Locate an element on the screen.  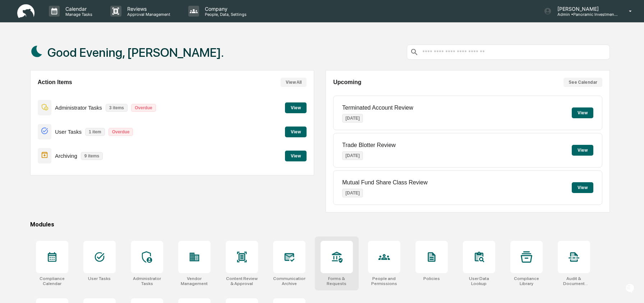
p: Trade Blotter Review is located at coordinates (369, 145).